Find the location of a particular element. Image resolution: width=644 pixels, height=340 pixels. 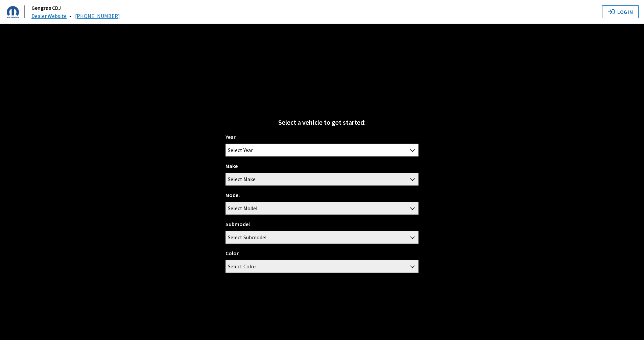

img: Dashboard is located at coordinates (13, 12).